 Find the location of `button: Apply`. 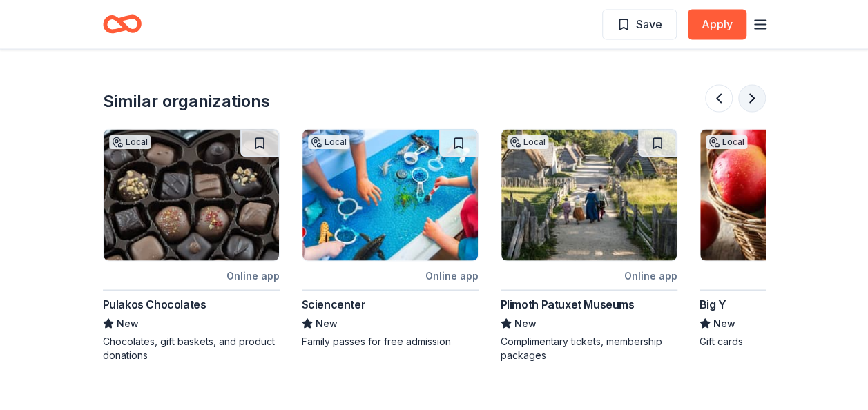

button: Apply is located at coordinates (716, 25).